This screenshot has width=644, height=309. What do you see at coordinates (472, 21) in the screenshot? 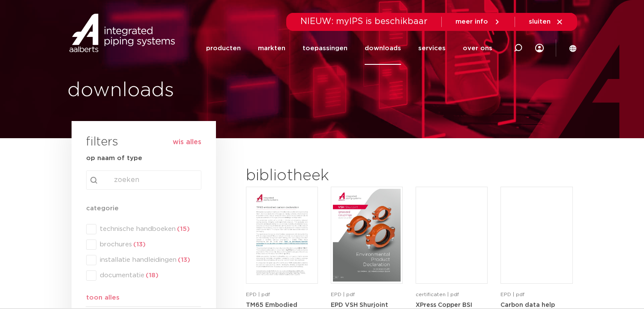
I see `span: meer info` at bounding box center [472, 21].